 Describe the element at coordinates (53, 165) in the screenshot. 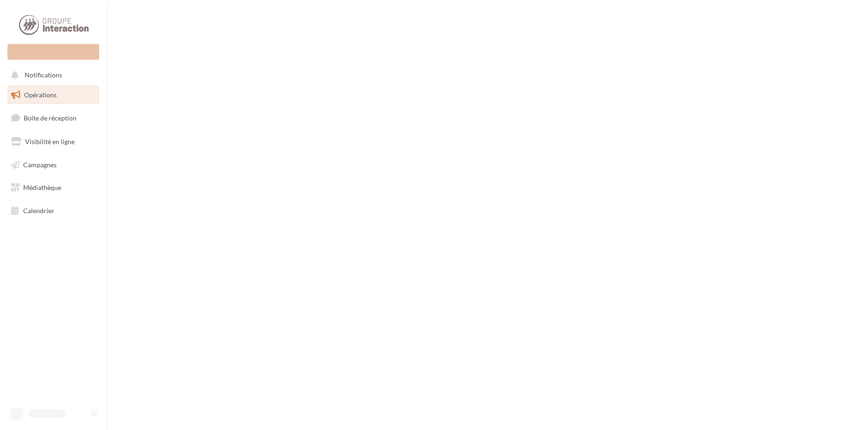

I see `a: Campagnes` at that location.